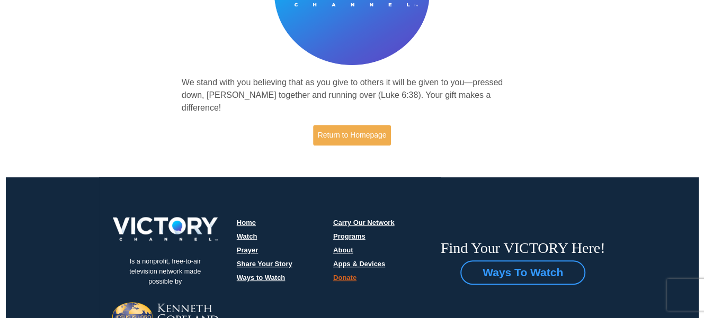 This screenshot has width=704, height=318. What do you see at coordinates (359, 264) in the screenshot?
I see `a: Apps & Devices` at bounding box center [359, 264].